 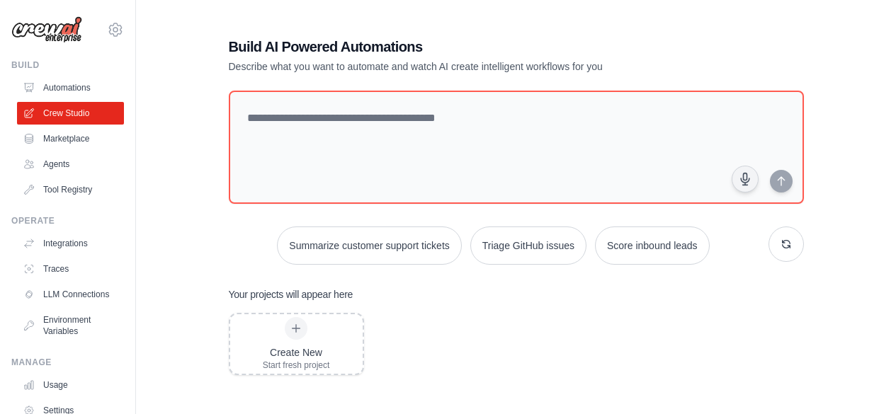 What do you see at coordinates (70, 385) in the screenshot?
I see `a: Usage` at bounding box center [70, 385].